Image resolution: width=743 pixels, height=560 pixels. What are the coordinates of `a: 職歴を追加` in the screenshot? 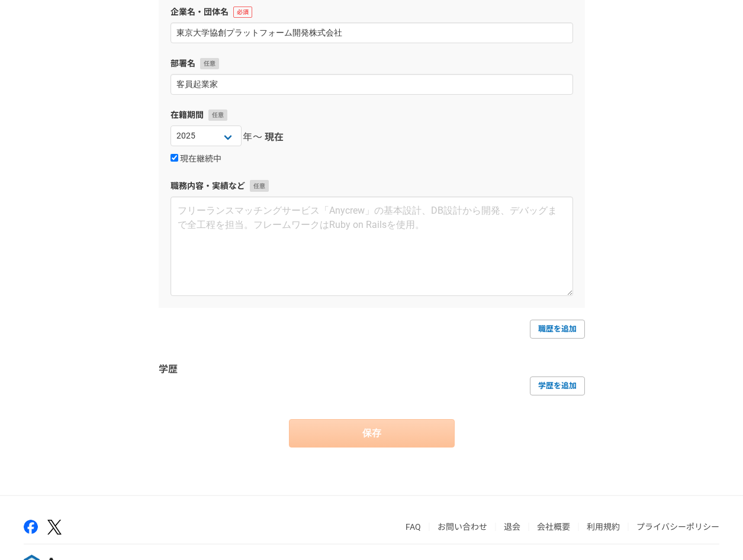 It's located at (557, 330).